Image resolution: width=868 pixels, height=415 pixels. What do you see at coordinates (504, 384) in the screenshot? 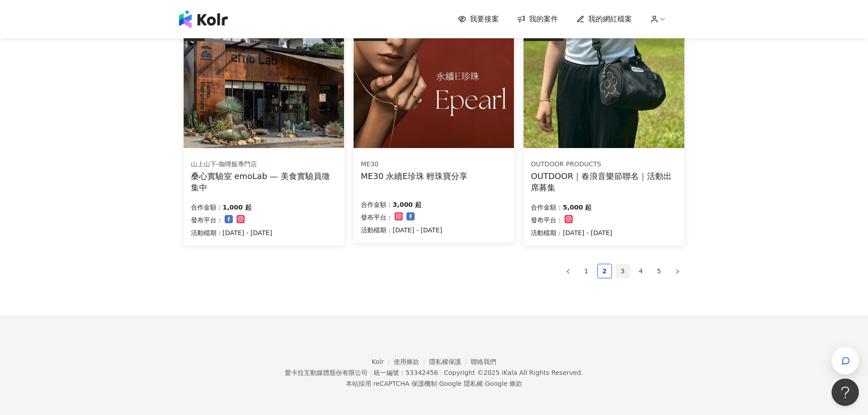
I see `a: Google 條款` at bounding box center [504, 384].